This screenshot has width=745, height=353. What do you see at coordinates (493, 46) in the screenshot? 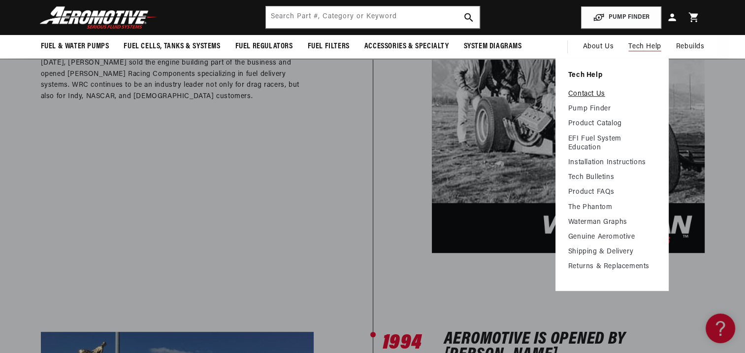
I see `summary: System Diagrams` at bounding box center [493, 46].